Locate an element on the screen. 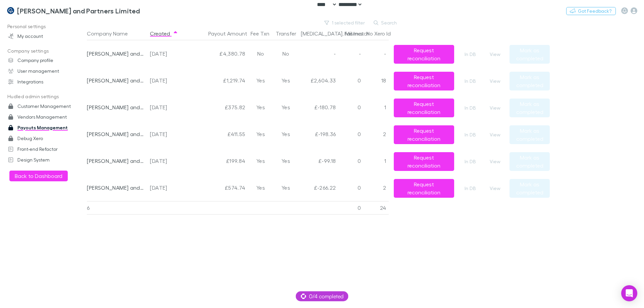 Image resolution: width=644 pixels, height=308 pixels. div: £-180.78 is located at coordinates (318, 107).